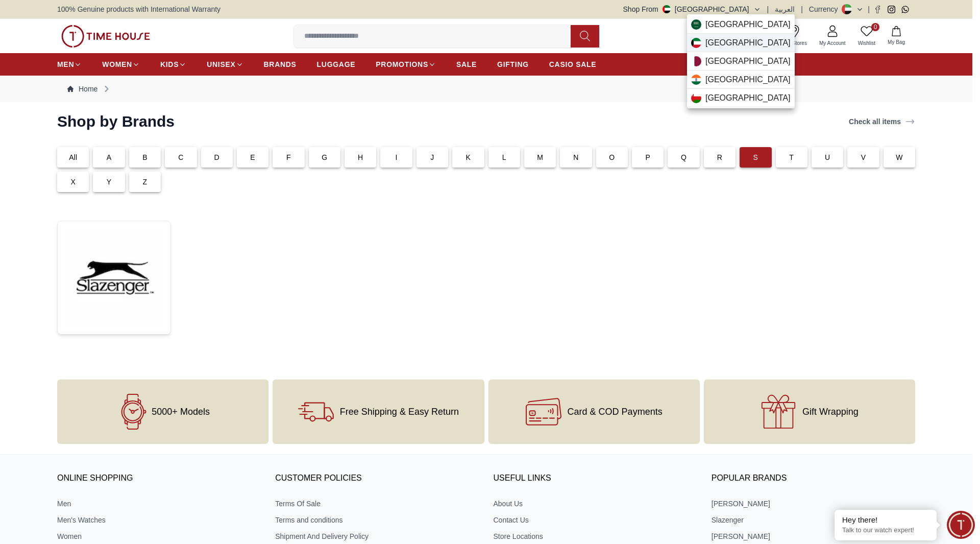 This screenshot has width=980, height=544. What do you see at coordinates (696, 24) in the screenshot?
I see `img: Saudi Arabia` at bounding box center [696, 24].